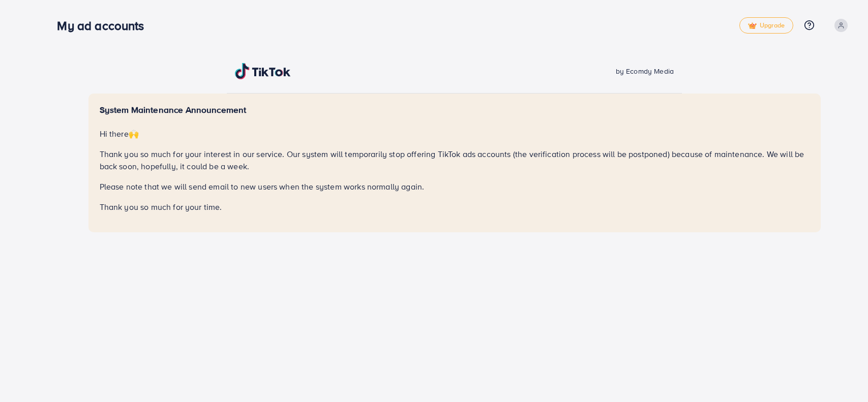 The height and width of the screenshot is (402, 868). Describe the element at coordinates (455, 134) in the screenshot. I see `p: Hi there` at that location.